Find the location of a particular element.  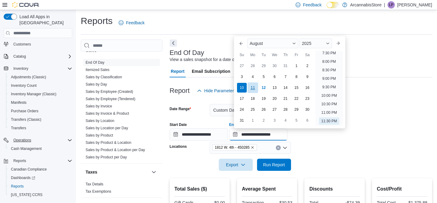

div: View a sales snapshot for a date or date range. is located at coordinates (214, 59).